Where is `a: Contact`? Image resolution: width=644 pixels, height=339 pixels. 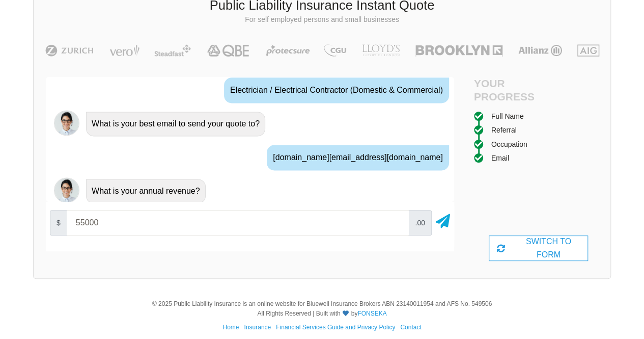 a: Contact is located at coordinates (411, 327).